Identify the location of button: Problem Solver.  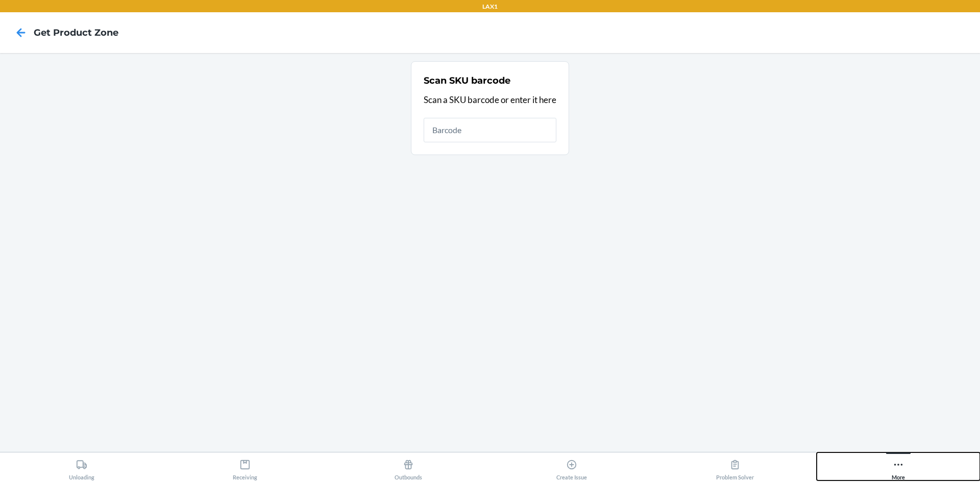
(735, 466).